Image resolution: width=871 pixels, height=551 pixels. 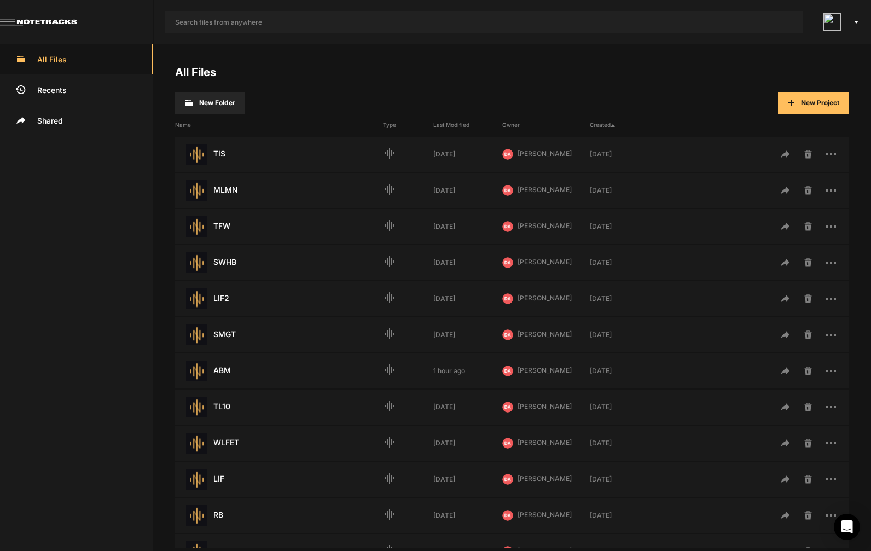 I want to click on button: New Folder, so click(x=210, y=103).